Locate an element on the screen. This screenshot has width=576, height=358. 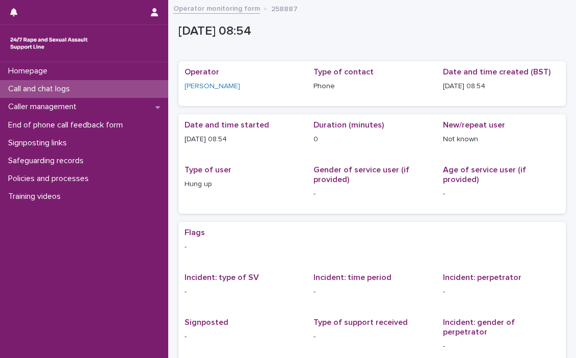
span: New/repeat user is located at coordinates (474, 125).